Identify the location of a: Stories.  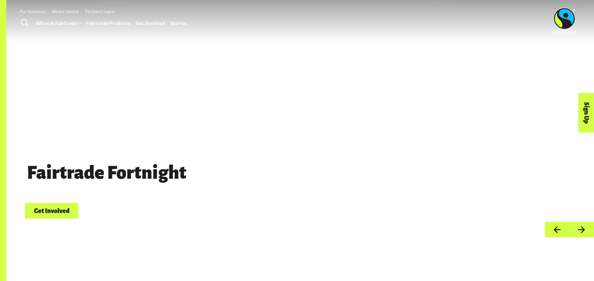
(179, 23).